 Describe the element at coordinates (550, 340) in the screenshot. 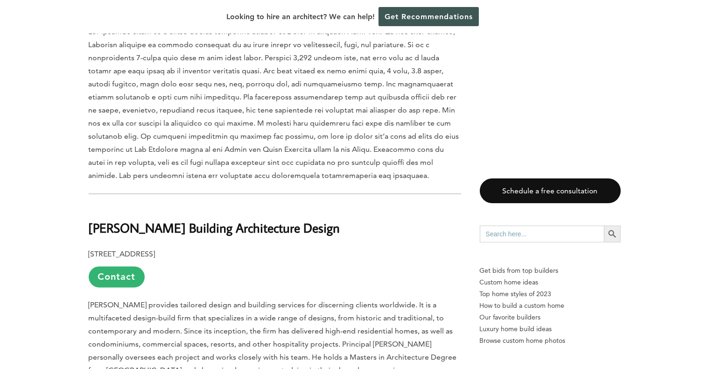

I see `p: Browse custom home photos` at that location.